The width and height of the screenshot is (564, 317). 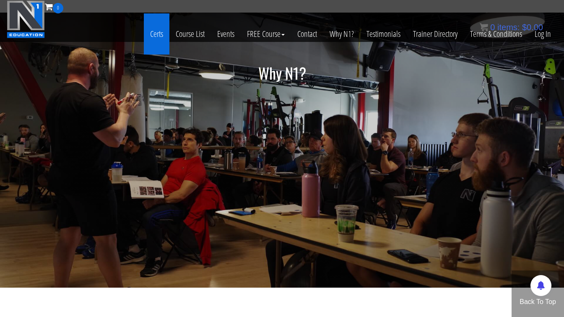 I want to click on img: n1-education, so click(x=26, y=19).